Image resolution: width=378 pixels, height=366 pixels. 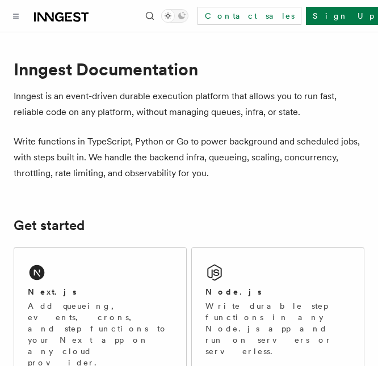 What do you see at coordinates (189, 158) in the screenshot?
I see `p: Write functions in TypeScript, Python or Go to power background and scheduled jobs, with steps bu...` at bounding box center [189, 158].